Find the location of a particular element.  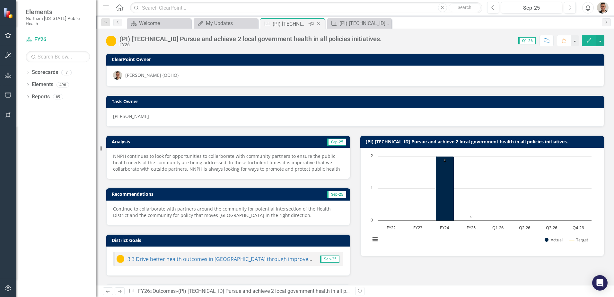

div: FY26 is located at coordinates (251, 45).